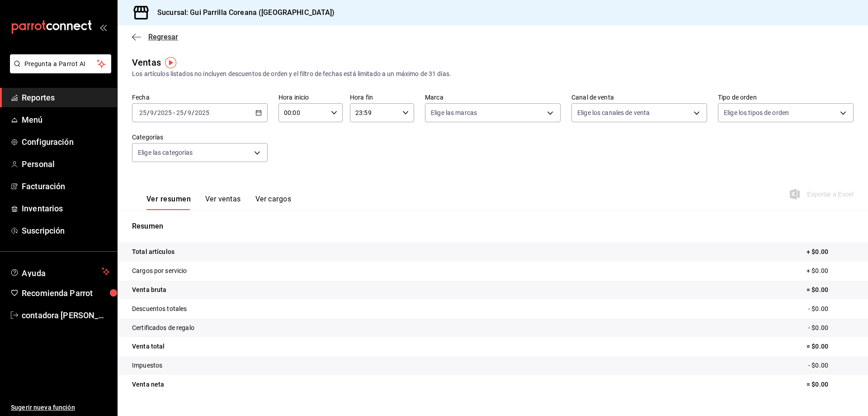 This screenshot has width=868, height=416. What do you see at coordinates (61, 64) in the screenshot?
I see `button: Pregunta a Parrot AI` at bounding box center [61, 64].